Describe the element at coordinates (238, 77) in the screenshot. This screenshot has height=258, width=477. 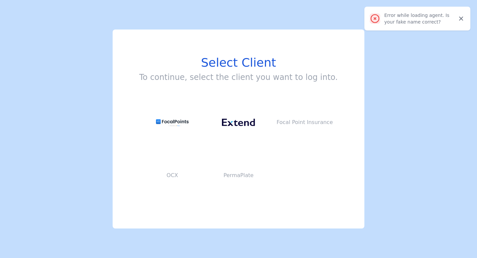
I see `h3: To continue, select the client you want to log into.` at that location.